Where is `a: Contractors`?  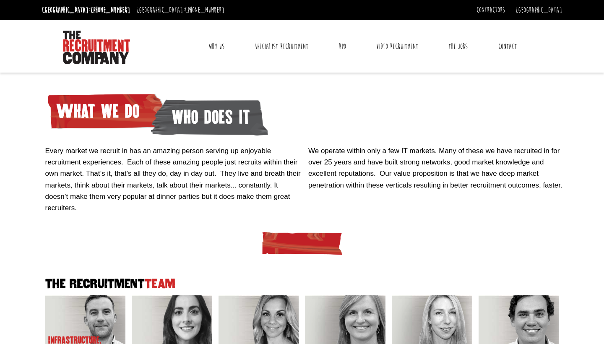 a: Contractors is located at coordinates (491, 10).